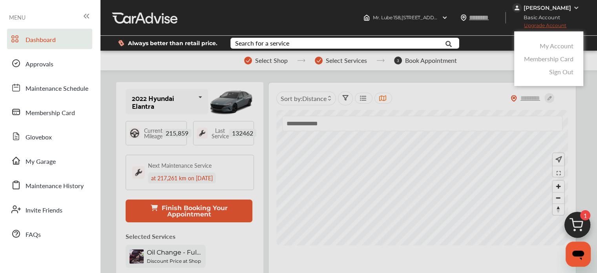 The height and width of the screenshot is (273, 597). I want to click on a: Maintenance Schedule, so click(49, 87).